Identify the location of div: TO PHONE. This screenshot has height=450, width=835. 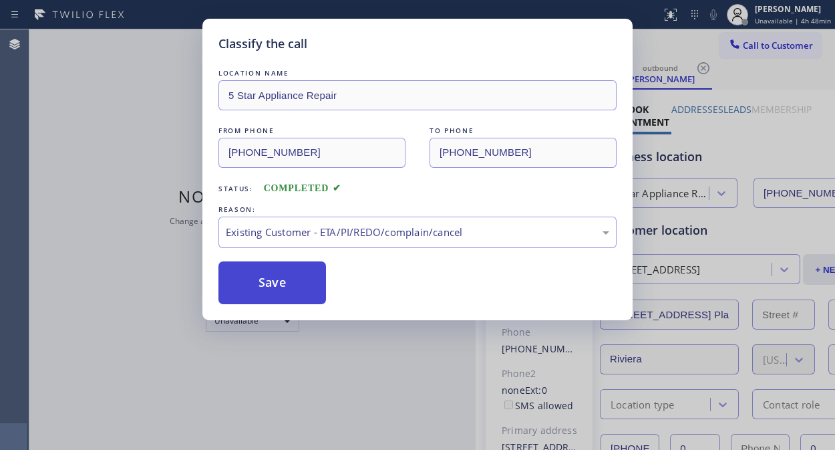
(523, 130).